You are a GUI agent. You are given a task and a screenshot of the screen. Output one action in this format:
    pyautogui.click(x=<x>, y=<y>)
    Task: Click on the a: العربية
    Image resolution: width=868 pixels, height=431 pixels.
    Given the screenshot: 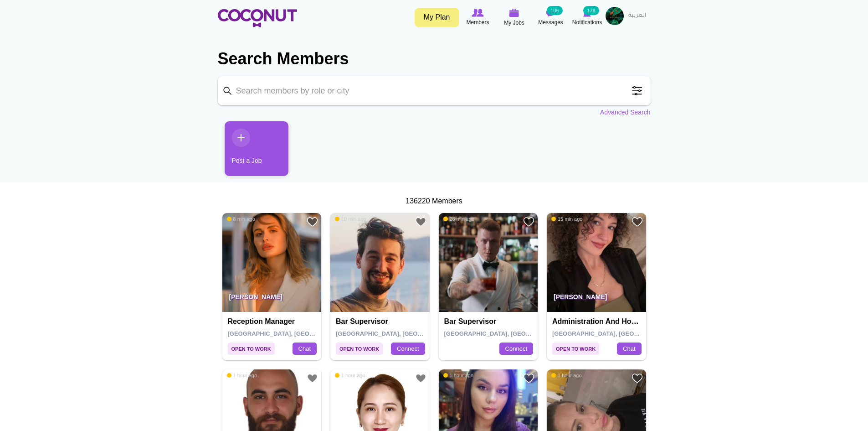 What is the action you would take?
    pyautogui.click(x=636, y=16)
    